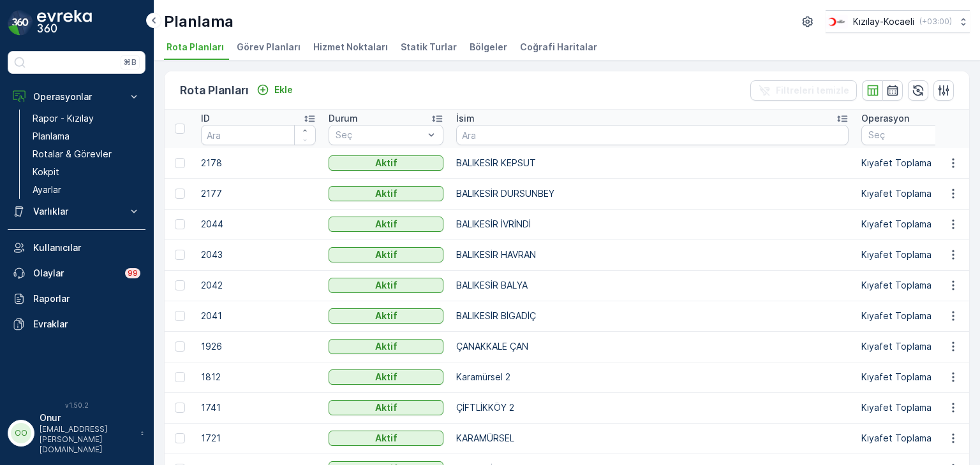 The image size is (980, 465). What do you see at coordinates (86, 299) in the screenshot?
I see `p: Raporlar` at bounding box center [86, 299].